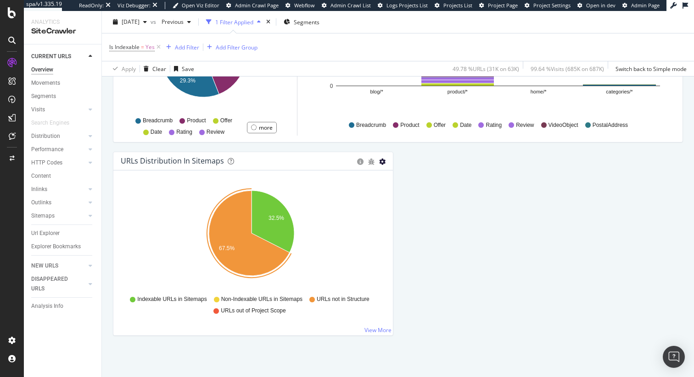  I want to click on div: bug, so click(371, 162).